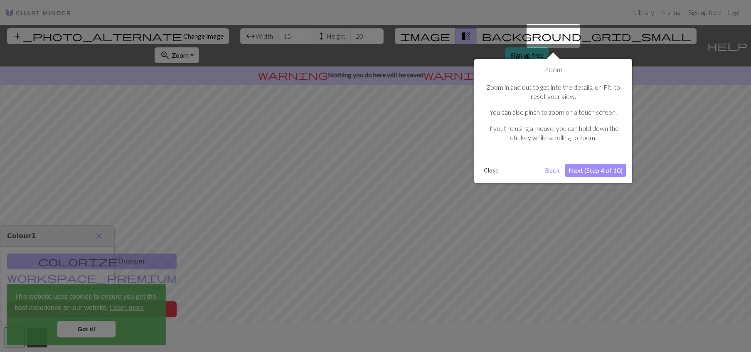 The image size is (751, 352). What do you see at coordinates (552, 170) in the screenshot?
I see `button: Back` at bounding box center [552, 170].